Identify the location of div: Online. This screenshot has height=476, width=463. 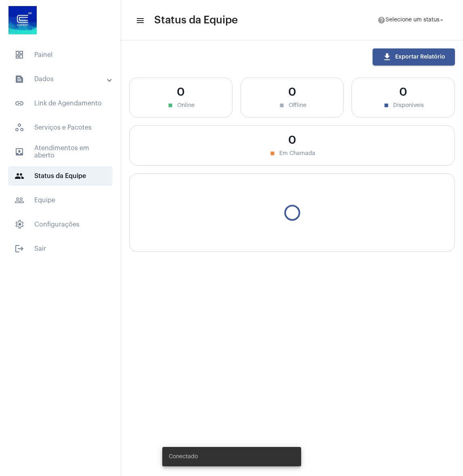
(181, 106).